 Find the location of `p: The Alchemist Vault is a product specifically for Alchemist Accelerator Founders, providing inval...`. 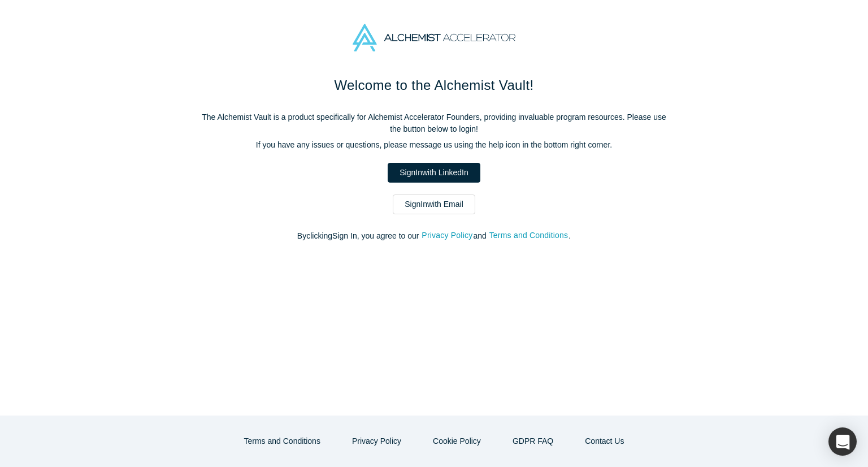

p: The Alchemist Vault is a product specifically for Alchemist Accelerator Founders, providing inval... is located at coordinates (434, 123).